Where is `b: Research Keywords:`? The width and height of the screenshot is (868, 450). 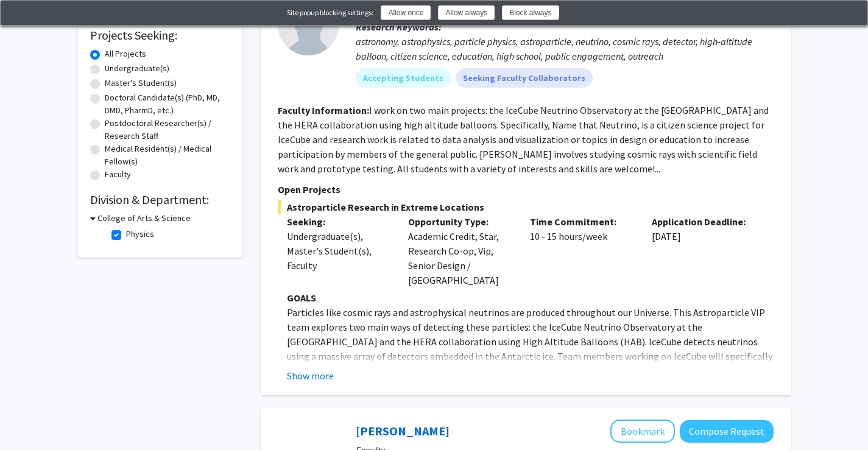 b: Research Keywords: is located at coordinates (399, 27).